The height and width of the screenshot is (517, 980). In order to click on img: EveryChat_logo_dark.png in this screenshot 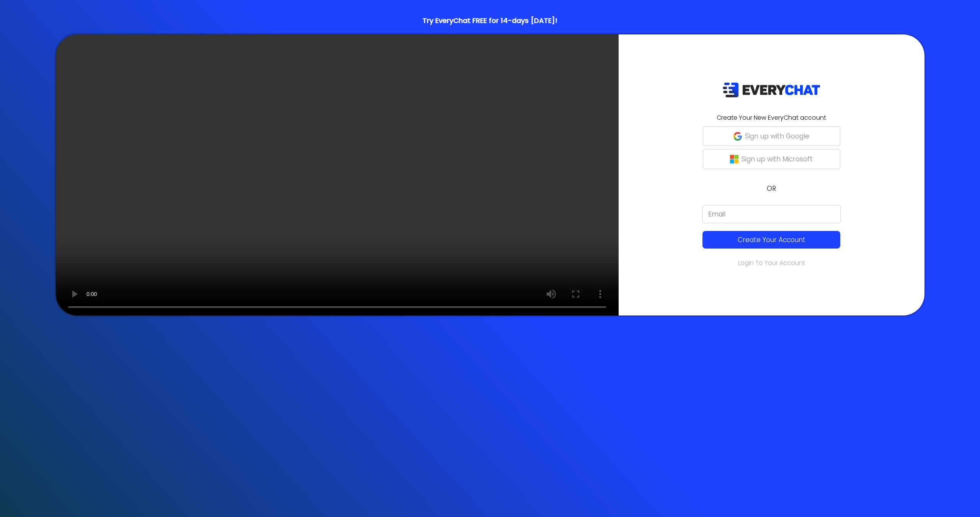, I will do `click(771, 90)`.